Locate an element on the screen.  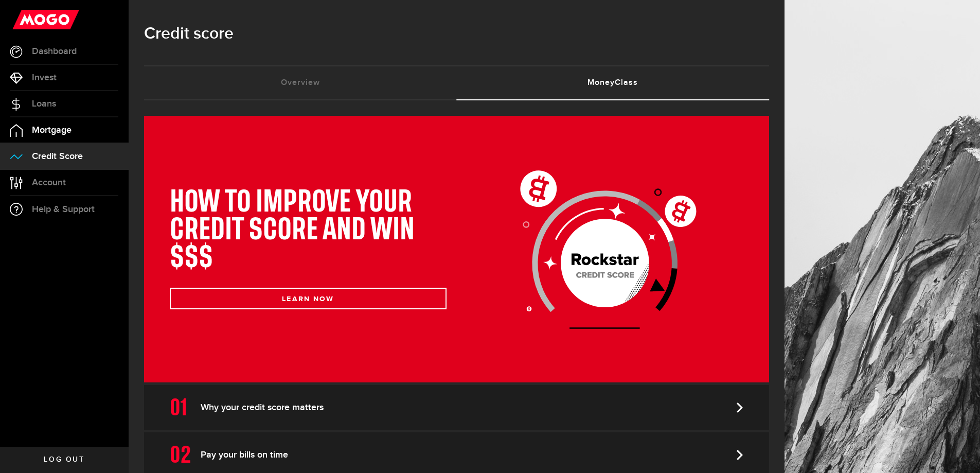
h1: Credit score is located at coordinates (456, 34).